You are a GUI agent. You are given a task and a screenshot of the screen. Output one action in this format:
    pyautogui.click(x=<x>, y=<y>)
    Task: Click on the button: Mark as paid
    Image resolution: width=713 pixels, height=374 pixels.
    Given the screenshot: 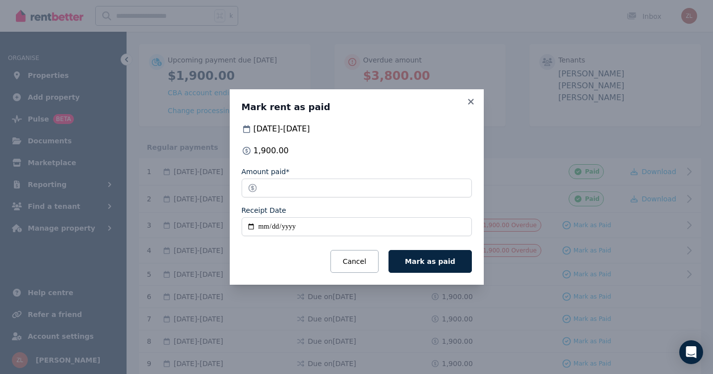 What is the action you would take?
    pyautogui.click(x=430, y=261)
    